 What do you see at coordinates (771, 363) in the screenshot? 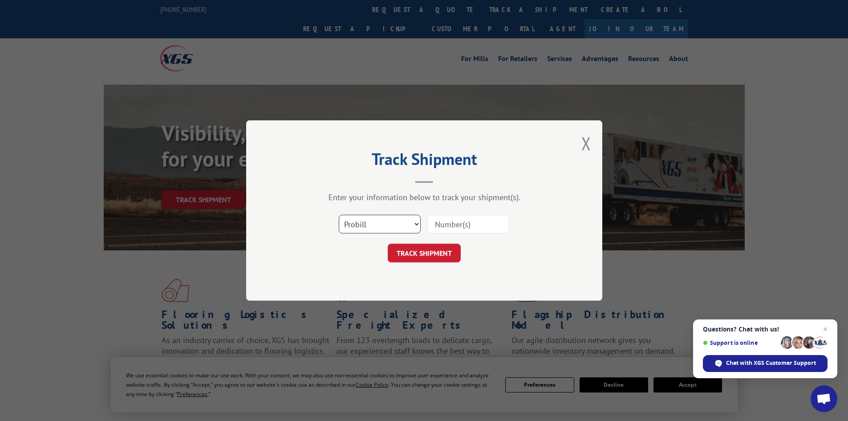
I see `span: Chat with XGS Customer Support` at bounding box center [771, 363].